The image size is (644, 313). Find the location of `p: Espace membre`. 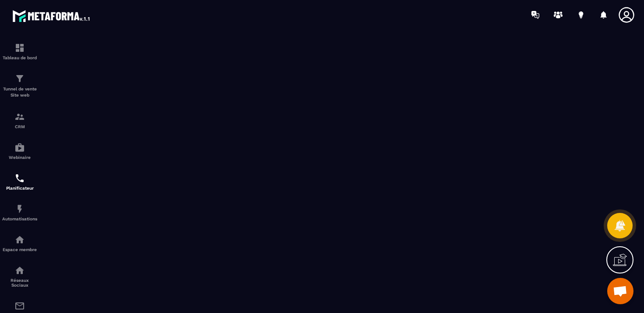

p: Espace membre is located at coordinates (19, 249).